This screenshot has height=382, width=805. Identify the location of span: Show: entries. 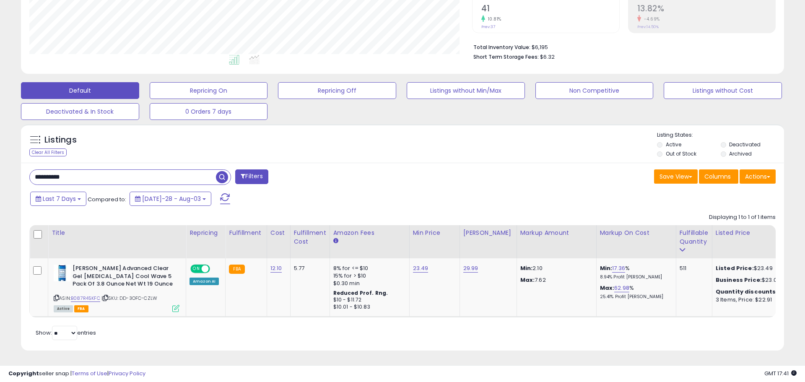
(66, 333).